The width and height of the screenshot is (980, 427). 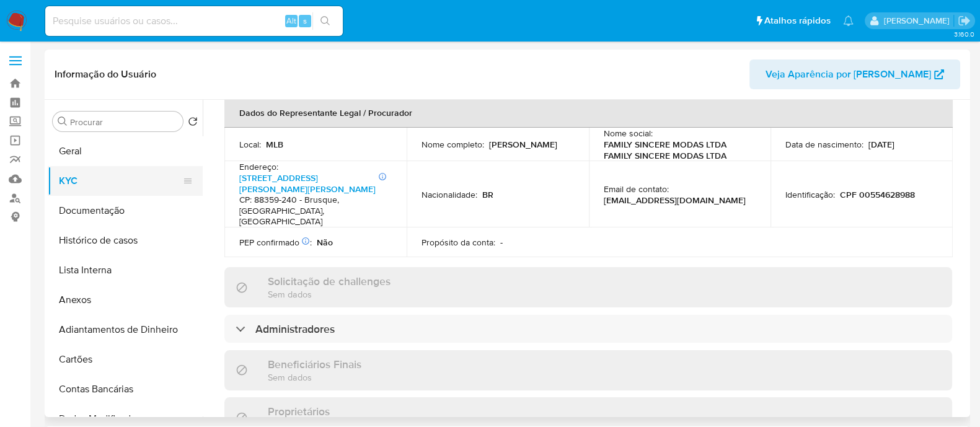 What do you see at coordinates (488, 194) in the screenshot?
I see `p: BR` at bounding box center [488, 194].